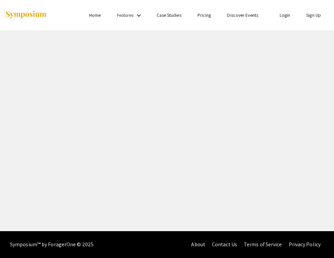 The height and width of the screenshot is (258, 334). Describe the element at coordinates (139, 15) in the screenshot. I see `mat-icon: Expand Features list` at that location.